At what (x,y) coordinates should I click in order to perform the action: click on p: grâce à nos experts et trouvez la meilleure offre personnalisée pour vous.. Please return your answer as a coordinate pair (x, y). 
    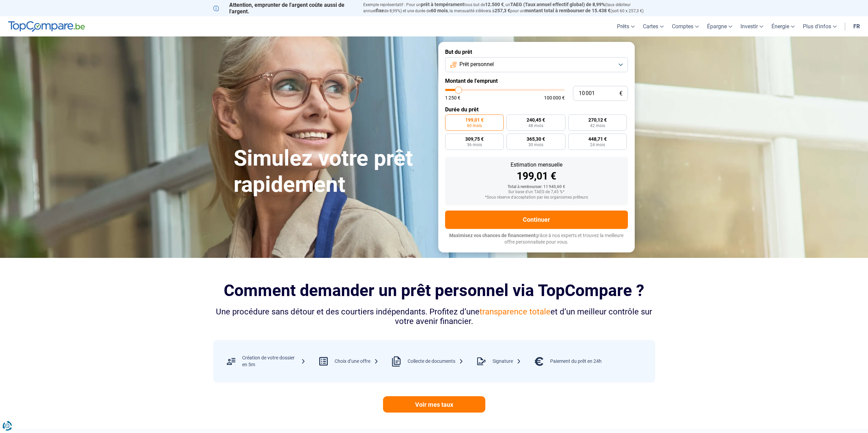
    Looking at the image, I should click on (536, 239).